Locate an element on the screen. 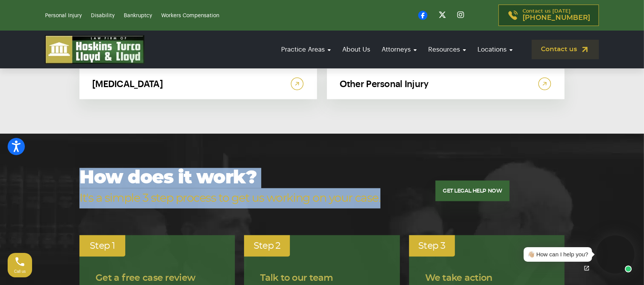 This screenshot has height=285, width=644. a: Workers Compensation is located at coordinates (190, 16).